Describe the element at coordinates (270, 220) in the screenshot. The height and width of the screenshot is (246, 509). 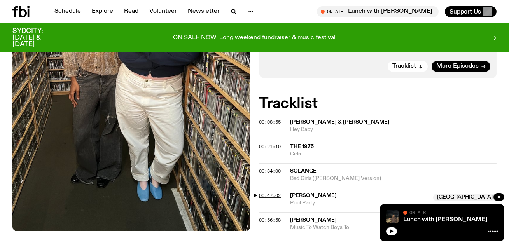
I see `button: 00:56:58` at that location.